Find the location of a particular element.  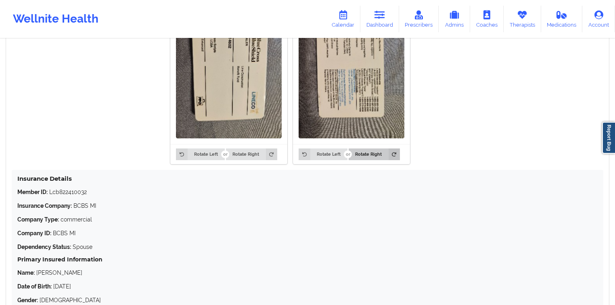

strong: Company Type: is located at coordinates (38, 220).